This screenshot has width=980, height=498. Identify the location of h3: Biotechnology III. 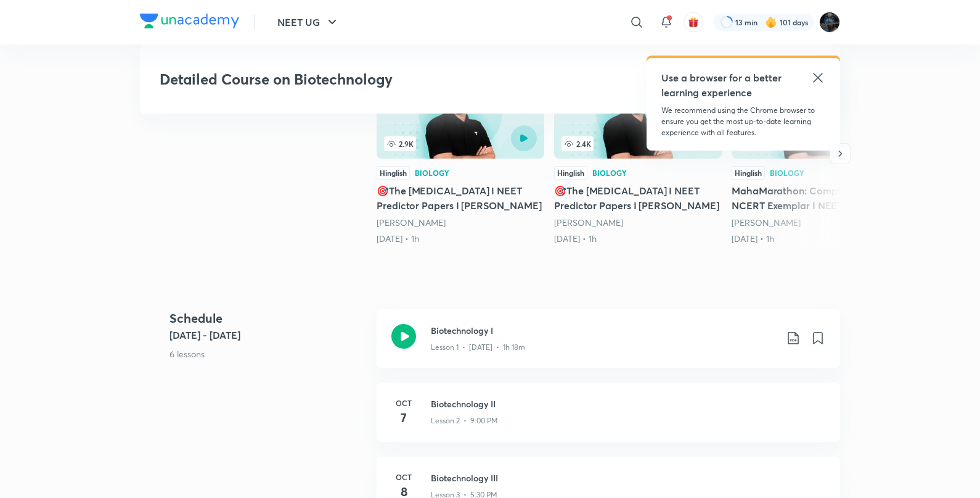
(628, 478).